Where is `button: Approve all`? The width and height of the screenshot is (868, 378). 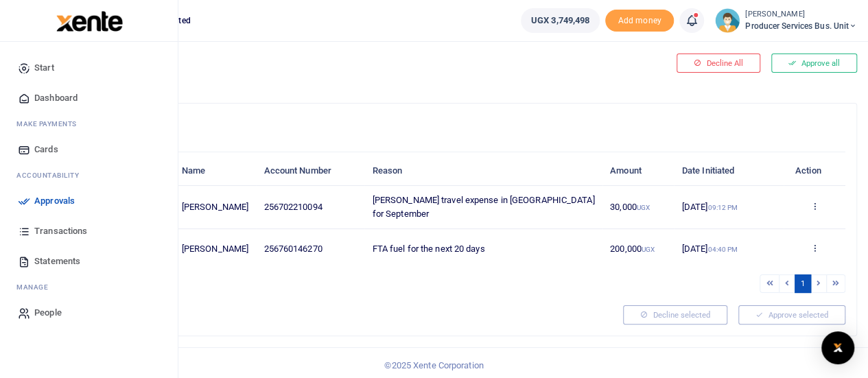 button: Approve all is located at coordinates (814, 63).